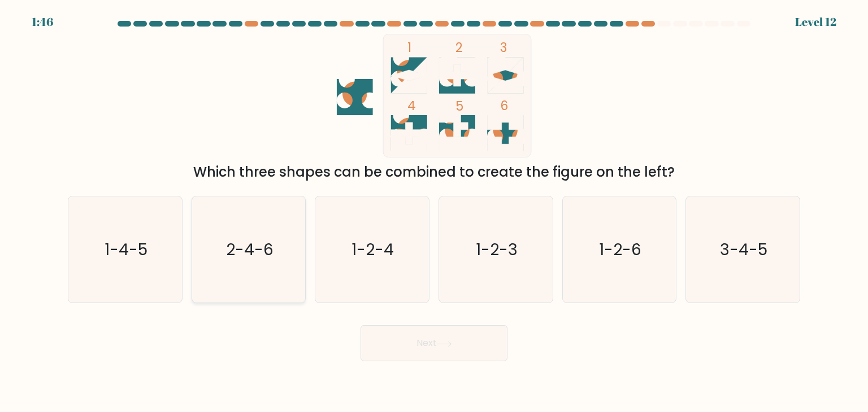 The height and width of the screenshot is (412, 868). Describe the element at coordinates (459, 106) in the screenshot. I see `tspan: 5` at that location.